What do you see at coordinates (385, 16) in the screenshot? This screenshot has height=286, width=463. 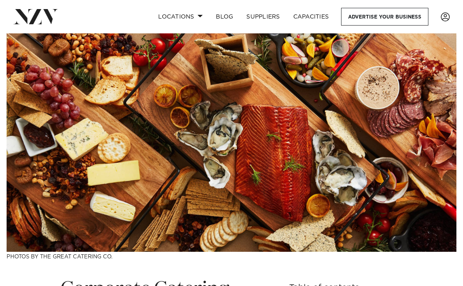 I see `a: Advertise your business` at bounding box center [385, 16].